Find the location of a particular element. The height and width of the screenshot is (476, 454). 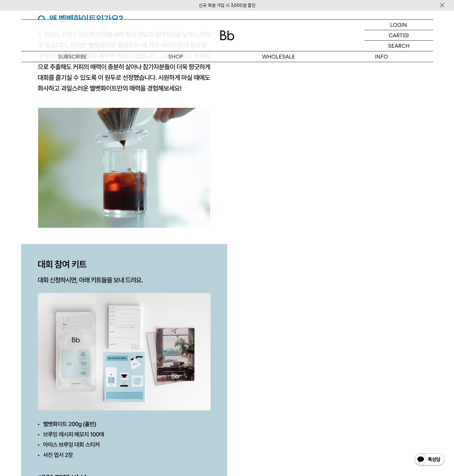

p: SUBSCRIBE is located at coordinates (72, 56).